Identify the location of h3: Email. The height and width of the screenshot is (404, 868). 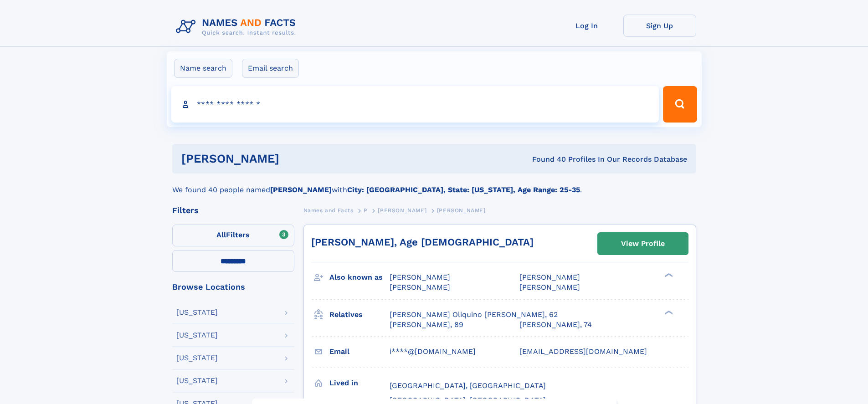
(360, 352).